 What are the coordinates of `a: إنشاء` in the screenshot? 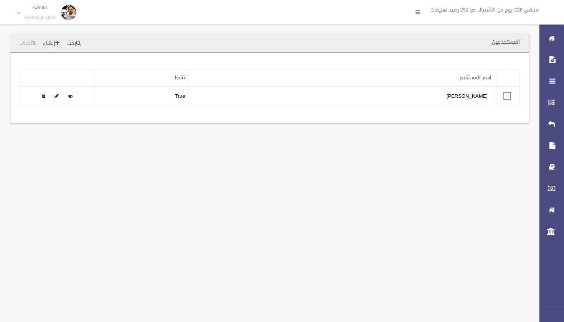 It's located at (51, 43).